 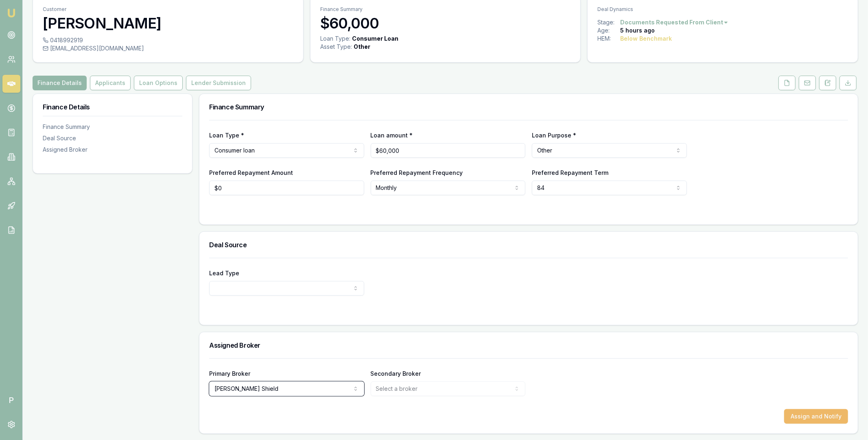 I want to click on label: Preferred Repayment Term, so click(x=570, y=173).